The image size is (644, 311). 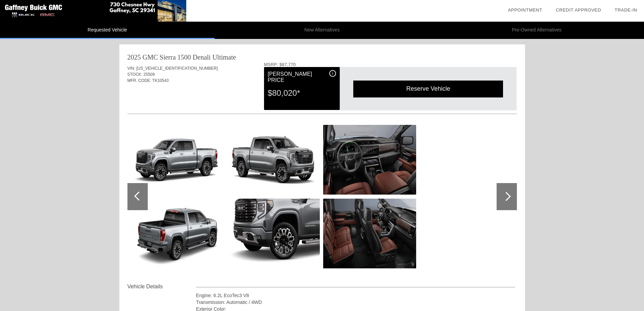 What do you see at coordinates (214, 57) in the screenshot?
I see `div: Denali Ultimate` at bounding box center [214, 57].